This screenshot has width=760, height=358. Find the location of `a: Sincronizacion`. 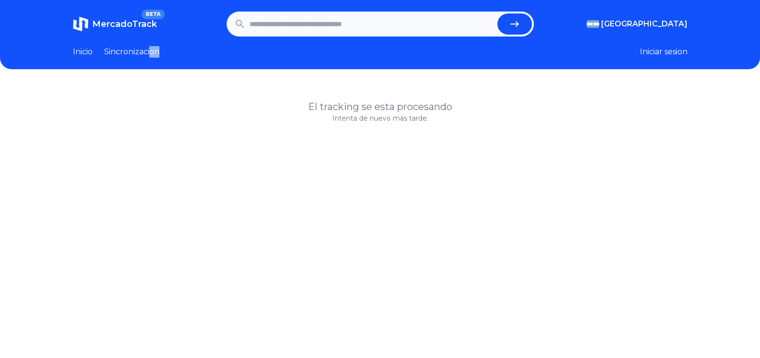

a: Sincronizacion is located at coordinates (132, 52).